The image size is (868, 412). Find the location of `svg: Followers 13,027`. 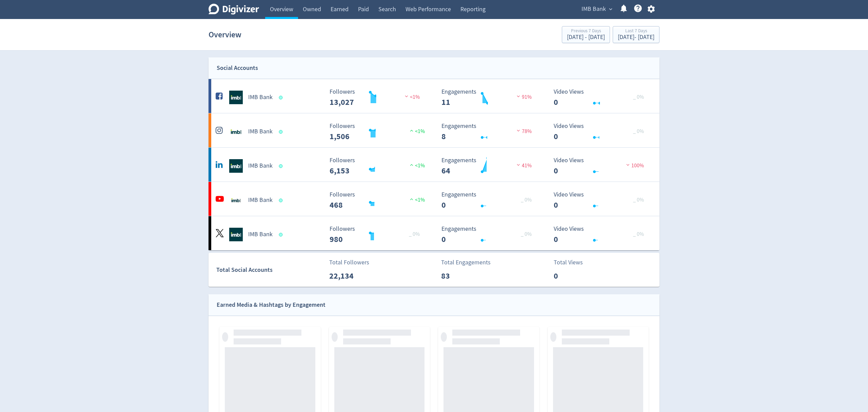

svg: Followers 13,027 is located at coordinates (377, 97).